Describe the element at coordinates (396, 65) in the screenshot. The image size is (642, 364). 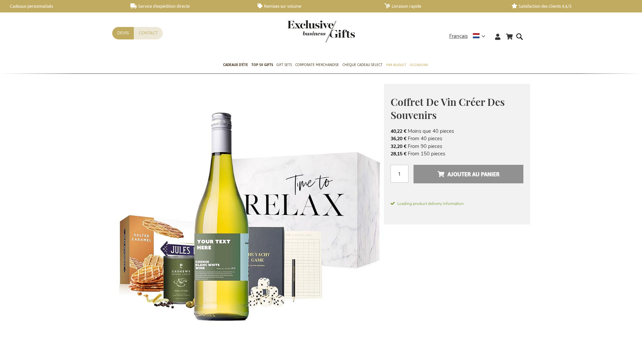
I see `span: Par budget` at that location.